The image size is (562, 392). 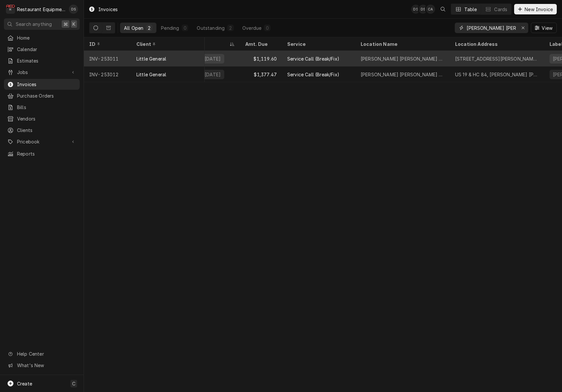 I want to click on div: INV-253011, so click(x=108, y=59).